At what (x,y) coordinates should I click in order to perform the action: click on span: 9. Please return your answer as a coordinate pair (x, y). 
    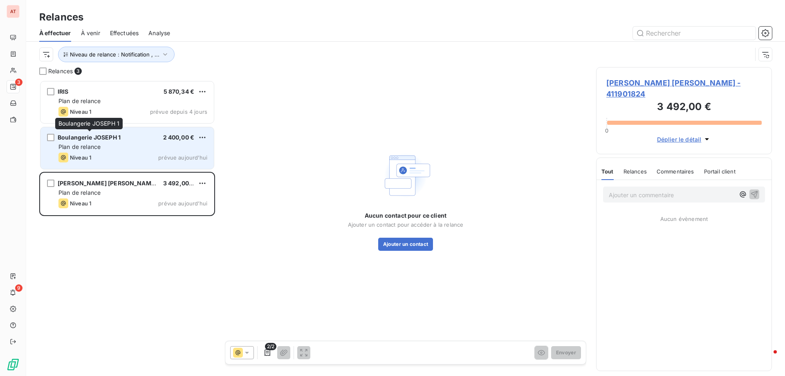
    Looking at the image, I should click on (19, 288).